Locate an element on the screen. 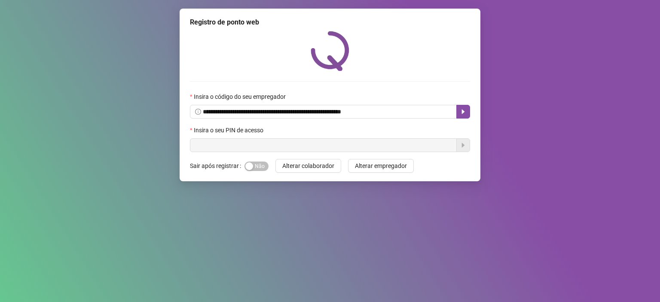 This screenshot has width=660, height=302. img: QRPoint is located at coordinates (330, 51).